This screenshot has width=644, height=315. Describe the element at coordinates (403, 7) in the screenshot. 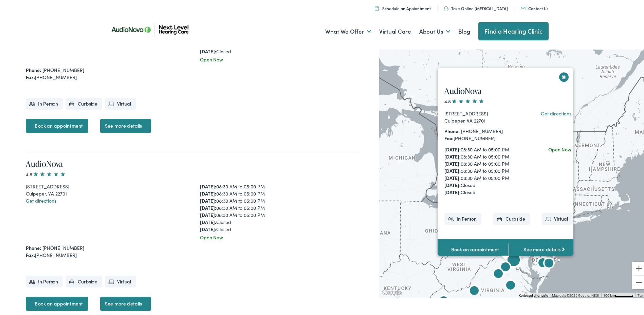

I see `a: Schedule an Appiontment` at that location.